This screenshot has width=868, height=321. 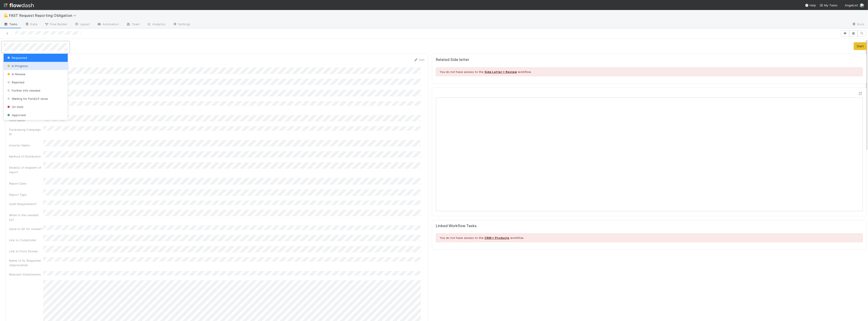 I want to click on span: Requested, so click(x=17, y=58).